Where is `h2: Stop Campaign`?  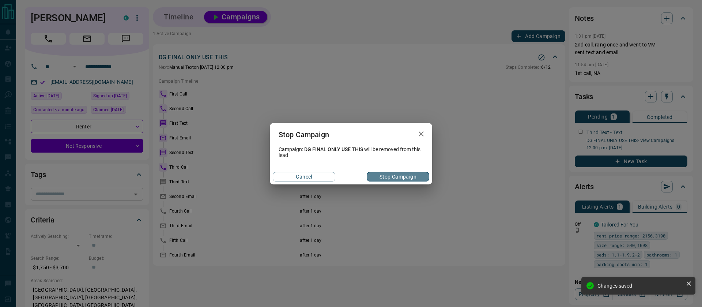
h2: Stop Campaign is located at coordinates (304, 135).